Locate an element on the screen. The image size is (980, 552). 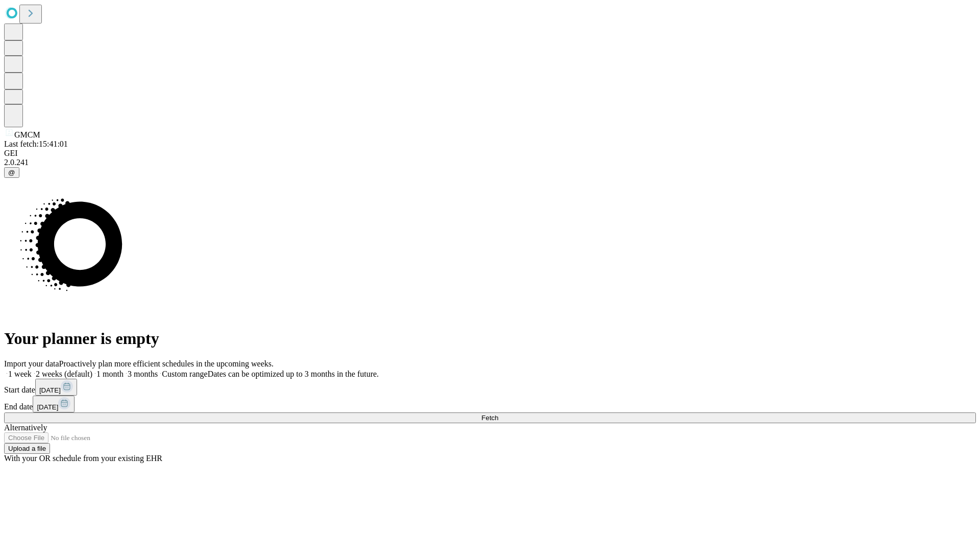
span: With your OR schedule from your existing EHR is located at coordinates (83, 458).